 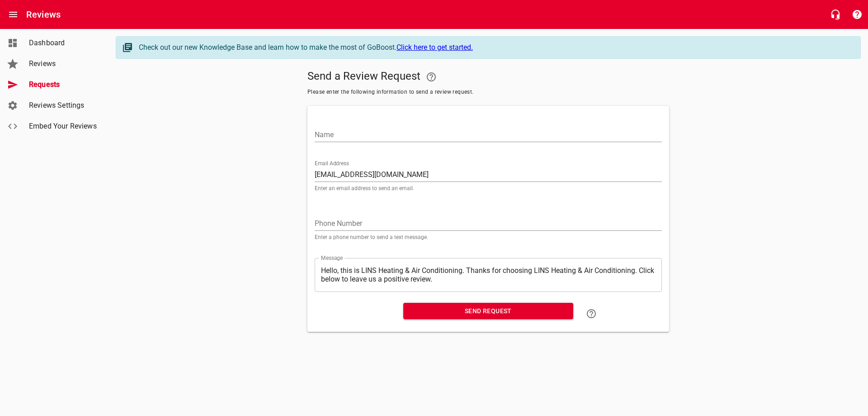 What do you see at coordinates (432, 77) in the screenshot?
I see `a: Your Google or Facebook account must be connected to "Send a Review Request"` at bounding box center [432, 77].